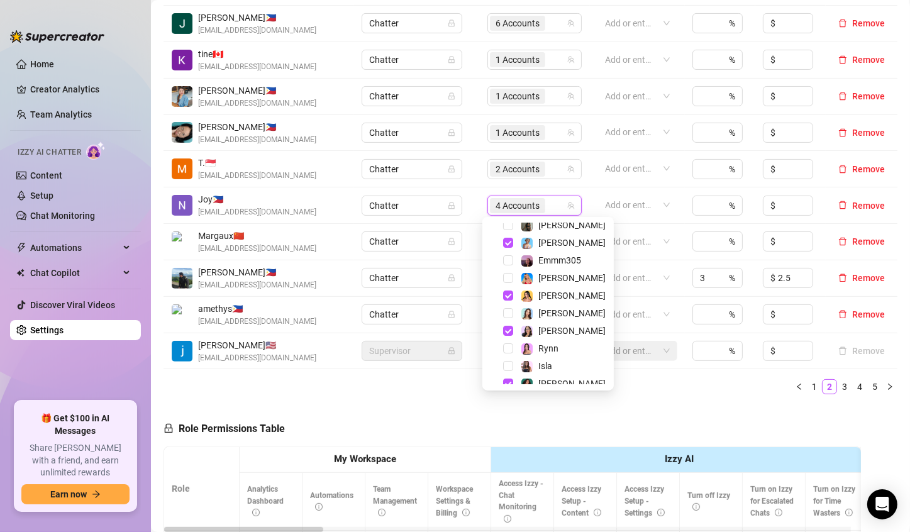  Describe the element at coordinates (75, 273) in the screenshot. I see `span: Chat Copilot` at that location.